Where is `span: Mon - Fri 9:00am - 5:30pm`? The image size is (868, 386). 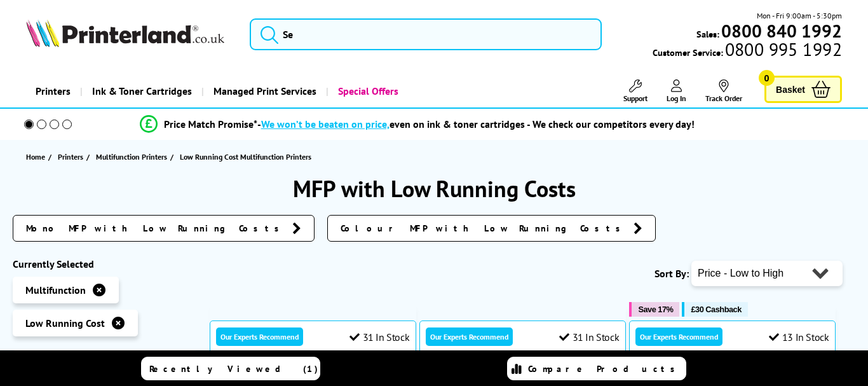
span: Mon - Fri 9:00am - 5:30pm is located at coordinates (799, 15).